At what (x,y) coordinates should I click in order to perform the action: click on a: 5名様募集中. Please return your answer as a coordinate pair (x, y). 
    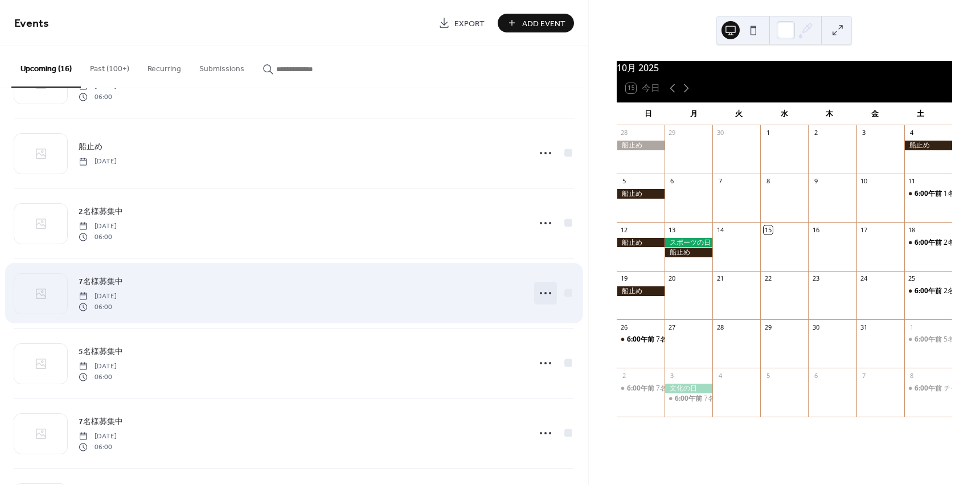
    Looking at the image, I should click on (101, 352).